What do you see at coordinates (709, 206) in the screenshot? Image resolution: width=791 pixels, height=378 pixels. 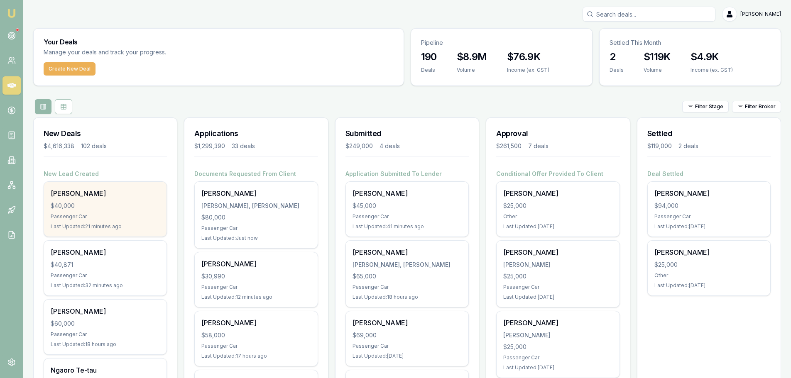 I see `div: $94,000` at bounding box center [709, 206].